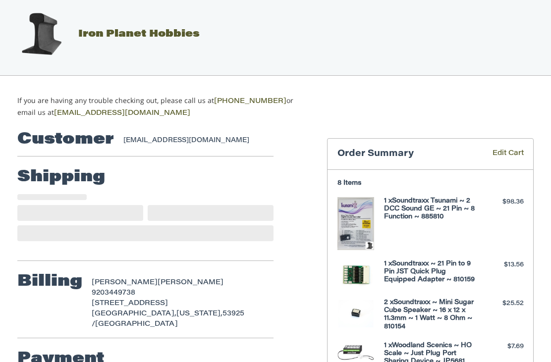  What do you see at coordinates (429, 314) in the screenshot?
I see `h4: 2 x Soundtraxx ~ Mini Sugar Cube Speaker ~ 16 x 12 x 11.3mm ~ 1 Watt ~ 8 Ohm ~ 810154` at bounding box center [429, 314].